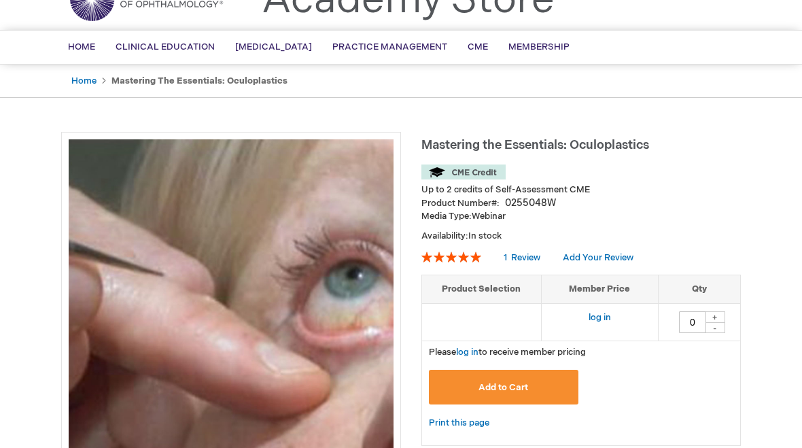  What do you see at coordinates (446, 216) in the screenshot?
I see `strong: Media Type:` at bounding box center [446, 216].